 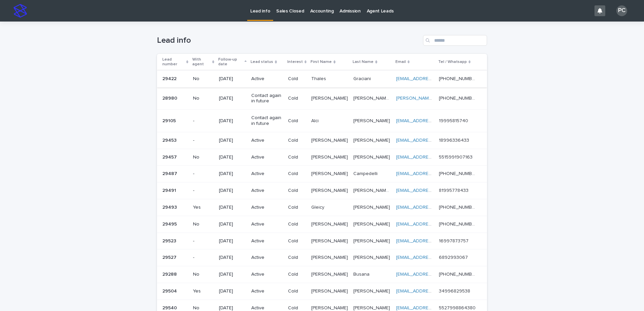 I want to click on p: Lead number, so click(x=174, y=62).